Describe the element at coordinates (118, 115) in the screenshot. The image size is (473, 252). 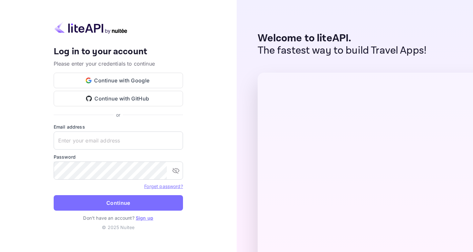
I see `p: or` at that location.